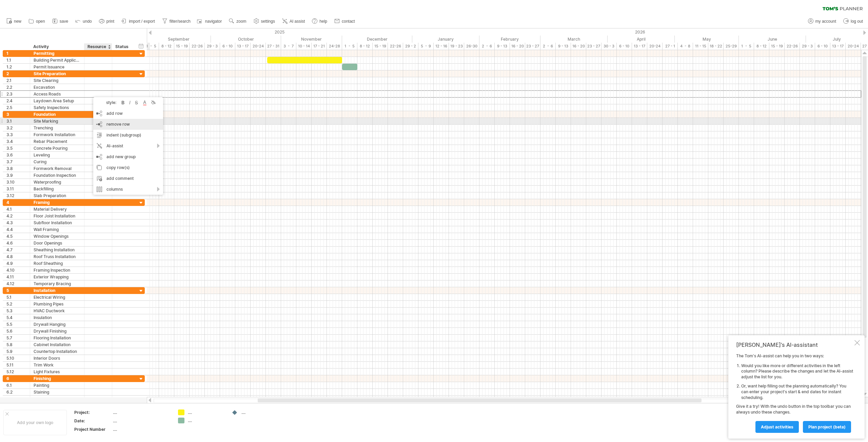 This screenshot has width=868, height=442. Describe the element at coordinates (176, 21) in the screenshot. I see `a: filter/search` at that location.